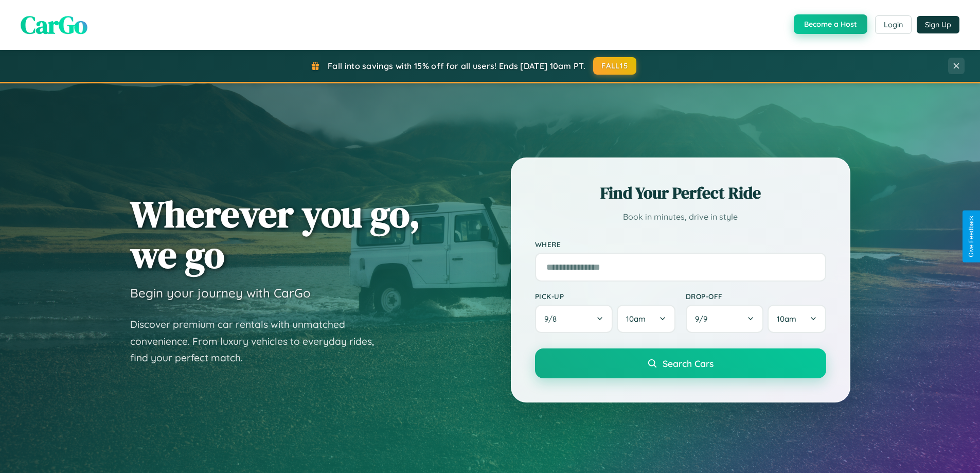 This screenshot has width=980, height=473. I want to click on label: Drop-off, so click(756, 296).